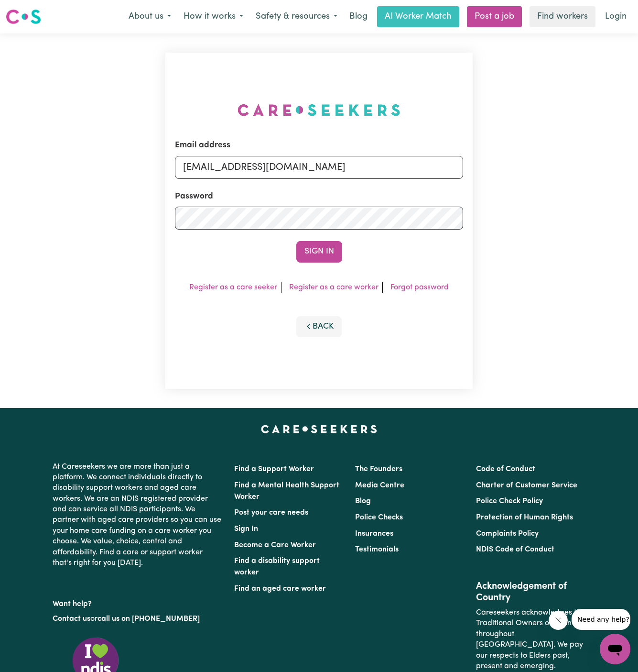 The image size is (638, 672). What do you see at coordinates (524, 517) in the screenshot?
I see `a: Protection of Human Rights` at bounding box center [524, 517].